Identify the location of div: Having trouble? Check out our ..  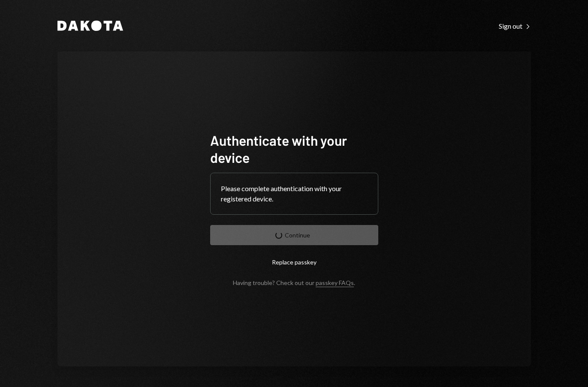
(293, 282).